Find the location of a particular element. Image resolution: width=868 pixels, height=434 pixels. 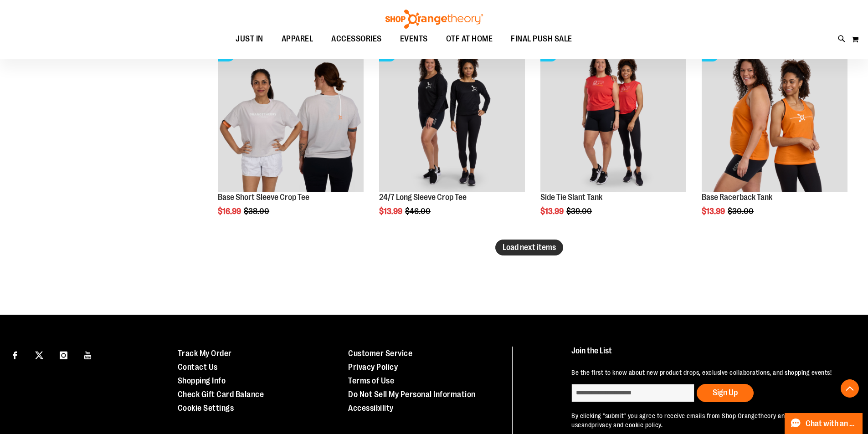

a: Visit our Facebook page is located at coordinates (15, 355).